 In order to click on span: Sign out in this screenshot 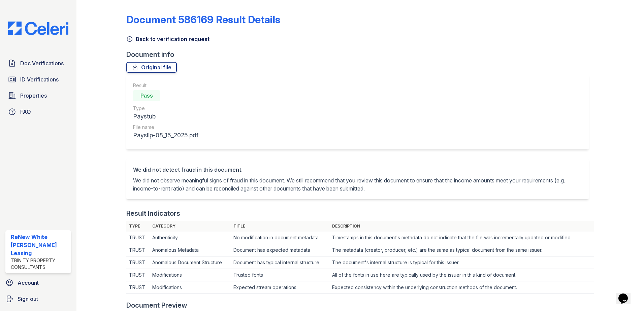, I will do `click(27, 299)`.